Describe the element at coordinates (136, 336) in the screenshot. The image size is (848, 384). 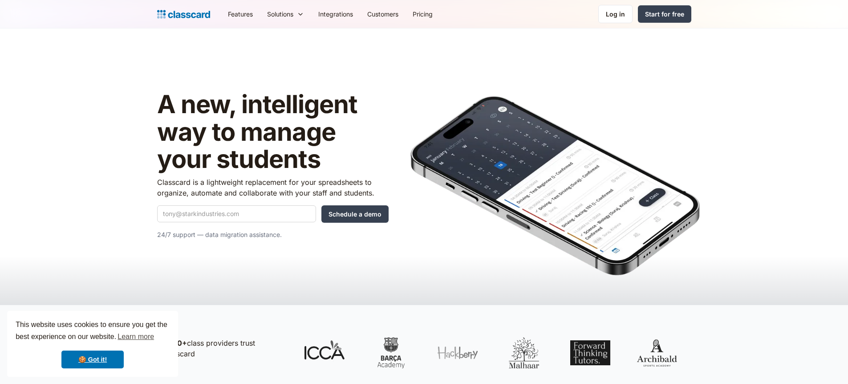
I see `a: learn more about cookies` at that location.